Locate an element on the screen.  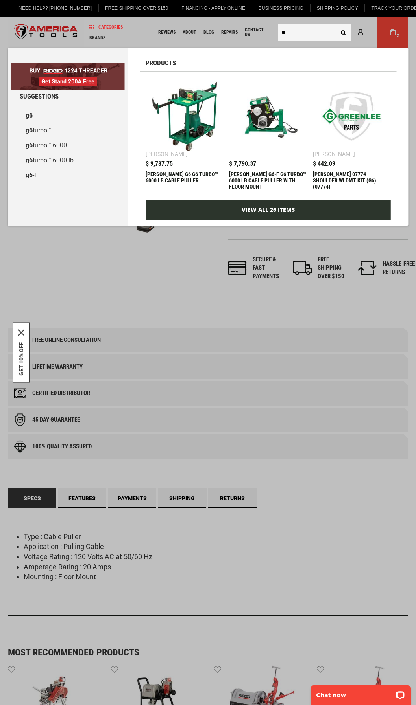
span: $ 9,787.75 is located at coordinates (159, 164).